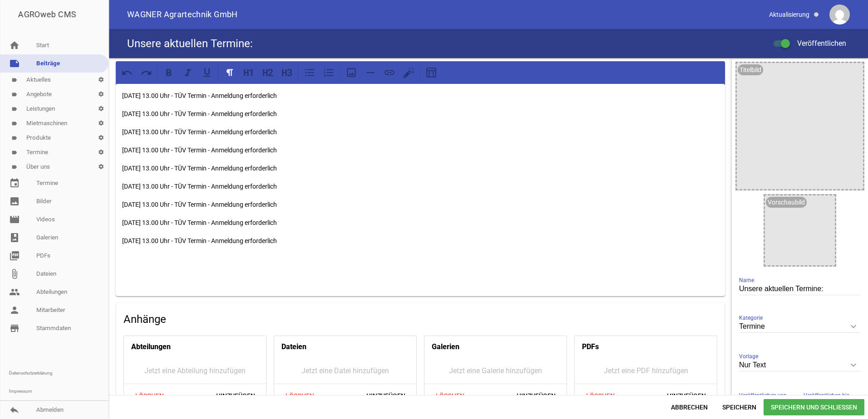  What do you see at coordinates (14, 256) in the screenshot?
I see `i: picture_as_pdf` at bounding box center [14, 256].